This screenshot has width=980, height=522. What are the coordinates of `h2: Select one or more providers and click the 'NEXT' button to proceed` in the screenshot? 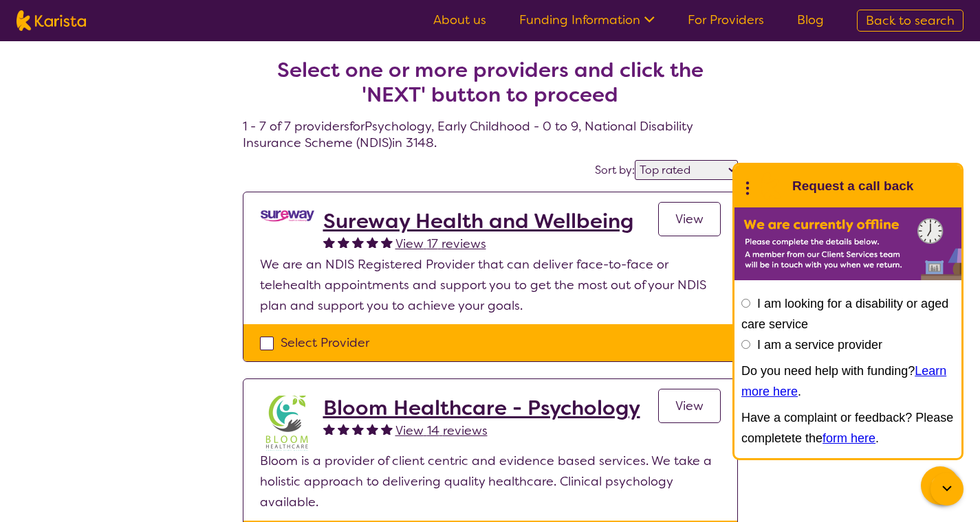 It's located at (490, 83).